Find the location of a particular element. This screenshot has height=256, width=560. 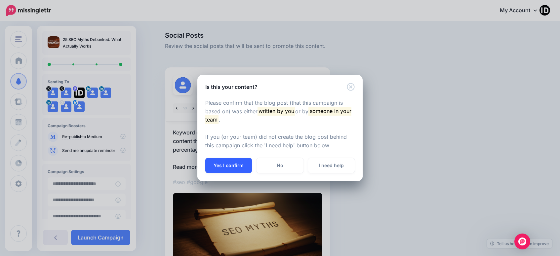

a: No is located at coordinates (280, 166).